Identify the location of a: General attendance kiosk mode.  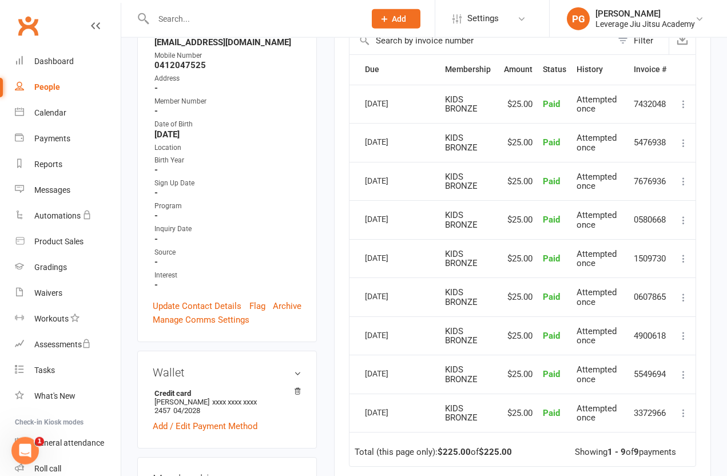
(67, 443).